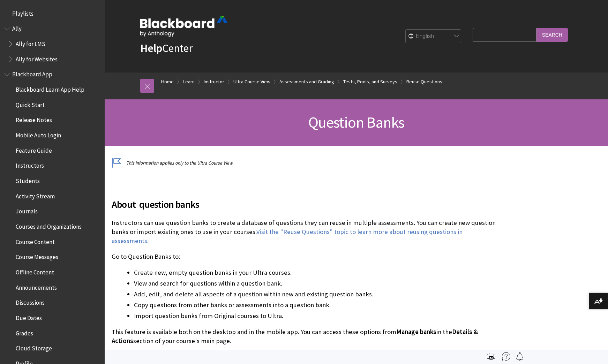  I want to click on span: Discussions, so click(30, 301).